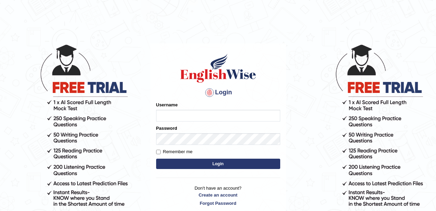  What do you see at coordinates (218, 196) in the screenshot?
I see `p: Don't have an account?` at bounding box center [218, 196].